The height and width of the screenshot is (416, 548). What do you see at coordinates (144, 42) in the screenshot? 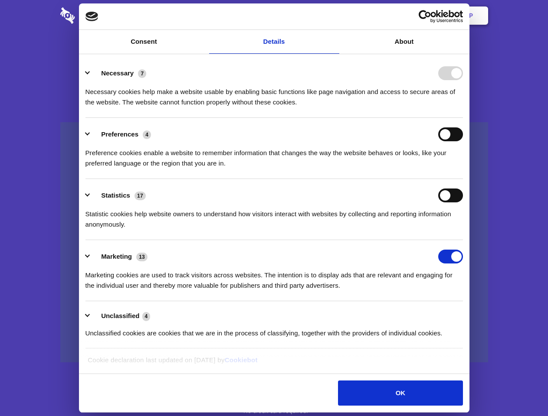
I see `a: Consent` at bounding box center [144, 42].